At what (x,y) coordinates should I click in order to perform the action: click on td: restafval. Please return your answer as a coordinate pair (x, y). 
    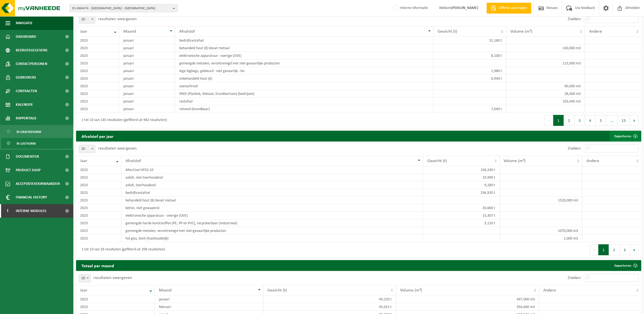
    Looking at the image, I should click on (304, 101).